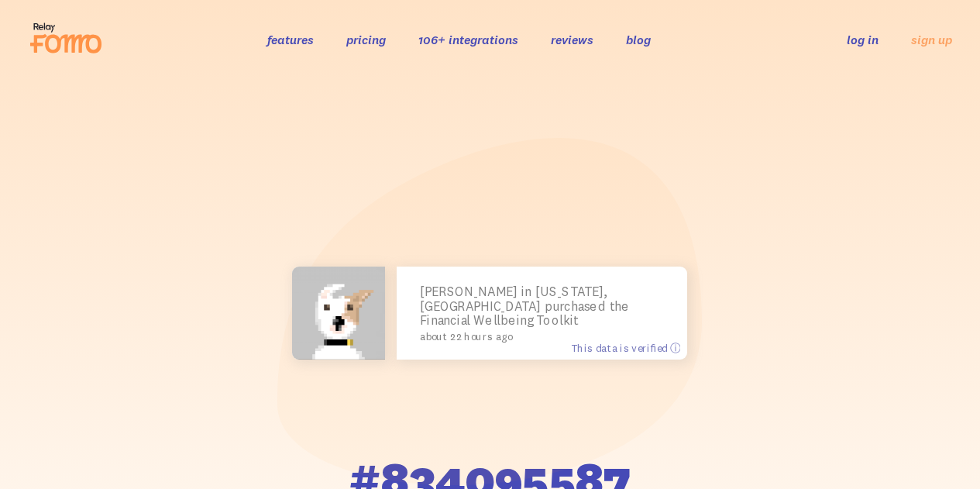 The height and width of the screenshot is (489, 980). I want to click on a: pricing, so click(365, 40).